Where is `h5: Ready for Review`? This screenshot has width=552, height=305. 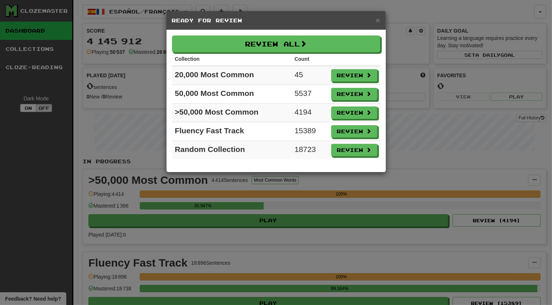
h5: Ready for Review is located at coordinates (276, 21).